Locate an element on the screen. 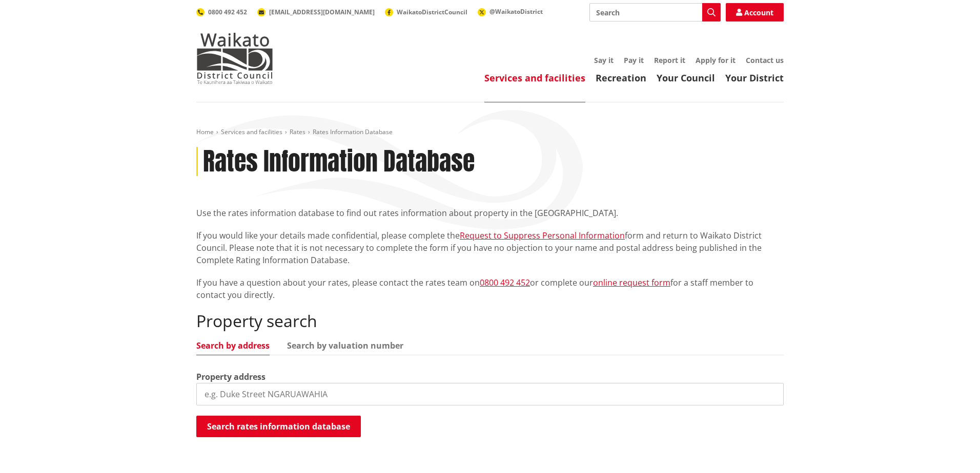  a: Rates is located at coordinates (297, 132).